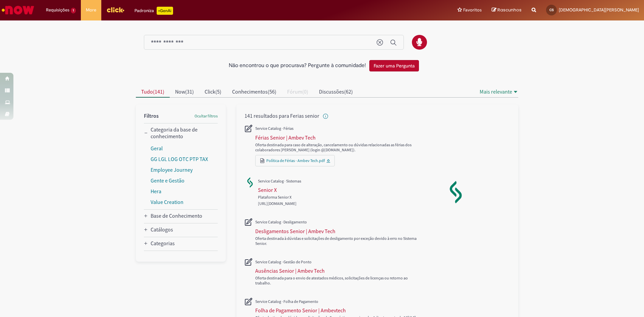 The image size is (644, 317). Describe the element at coordinates (472, 10) in the screenshot. I see `span: Favoritos` at that location.